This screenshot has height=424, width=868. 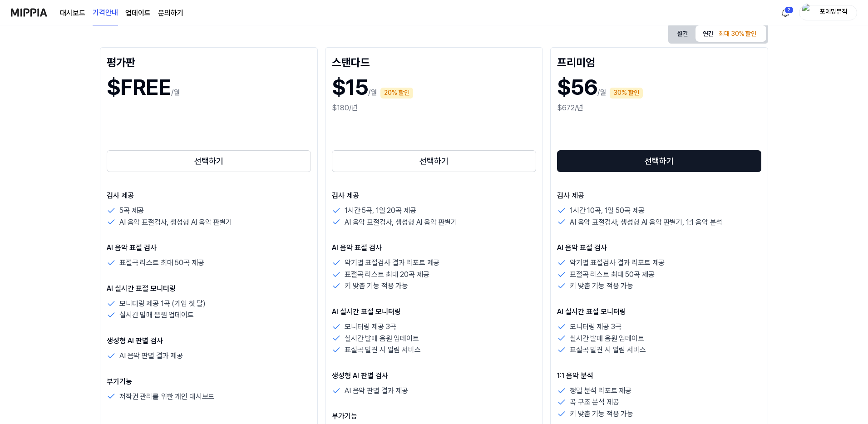 What do you see at coordinates (789, 10) in the screenshot?
I see `div: 2` at bounding box center [789, 10].